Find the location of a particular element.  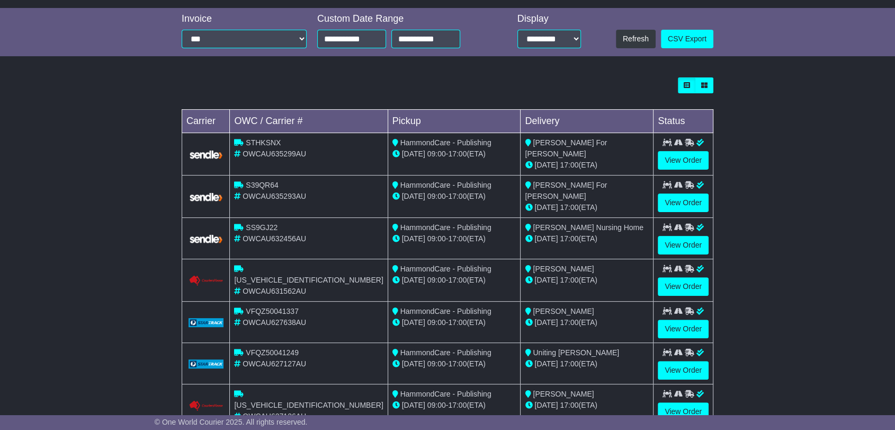

div: Custom Date Range is located at coordinates (402, 19).